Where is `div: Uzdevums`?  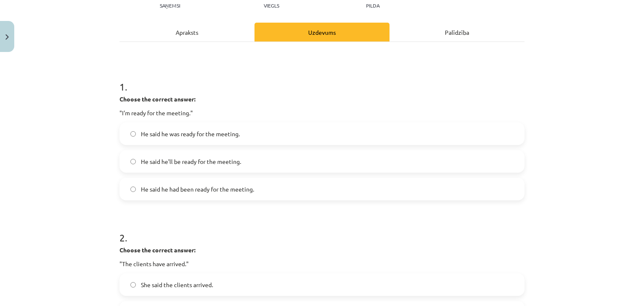
div: Uzdevums is located at coordinates (322, 32).